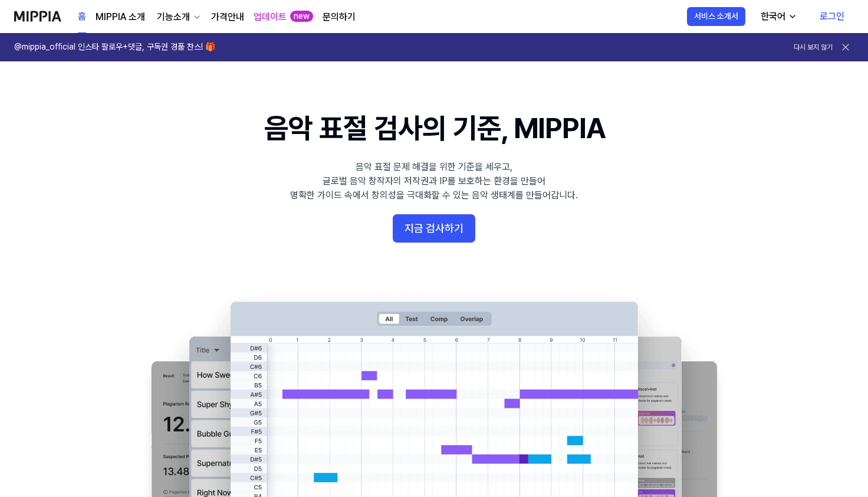 Image resolution: width=868 pixels, height=497 pixels. What do you see at coordinates (82, 17) in the screenshot?
I see `a: 홈` at bounding box center [82, 17].